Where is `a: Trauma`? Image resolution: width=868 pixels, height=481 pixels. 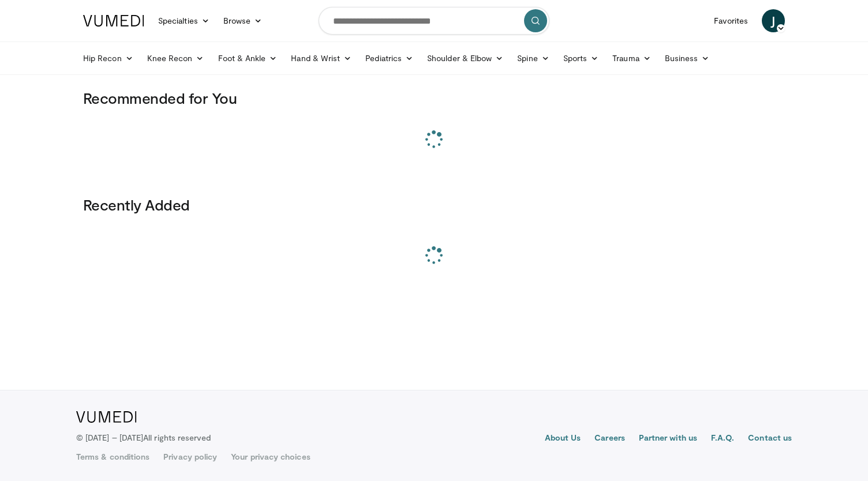 a: Trauma is located at coordinates (631, 58).